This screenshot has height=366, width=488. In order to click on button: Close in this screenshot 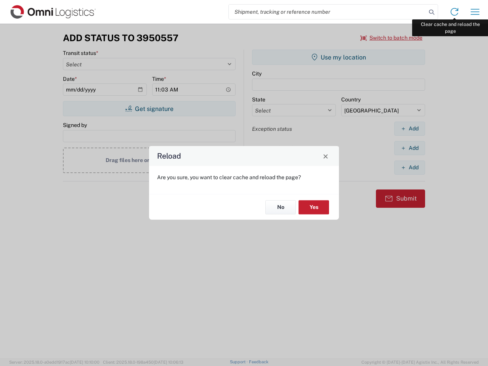, I will do `click(326, 156)`.